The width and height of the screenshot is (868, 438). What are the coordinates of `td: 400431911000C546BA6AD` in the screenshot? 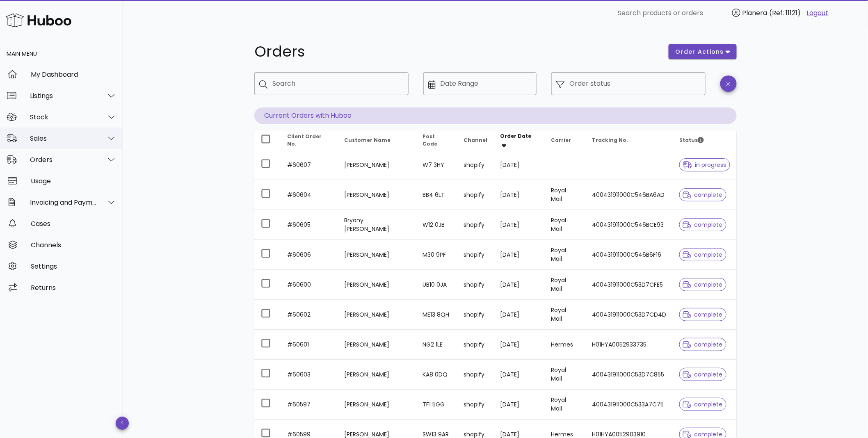 It's located at (629, 195).